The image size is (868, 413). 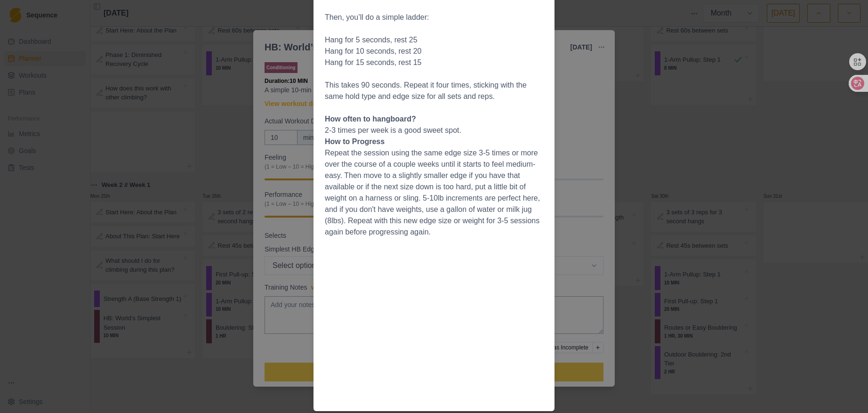 What do you see at coordinates (434, 130) in the screenshot?
I see `p: 2-3 times per week is a good sweet spot.` at bounding box center [434, 130].